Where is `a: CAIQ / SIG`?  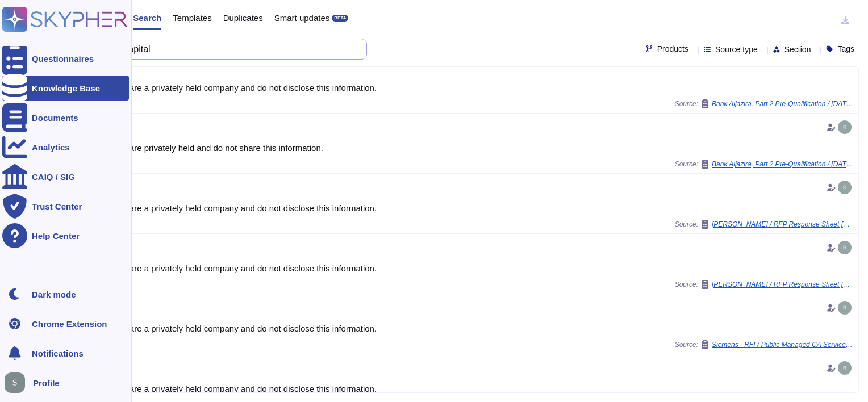 a: CAIQ / SIG is located at coordinates (65, 176).